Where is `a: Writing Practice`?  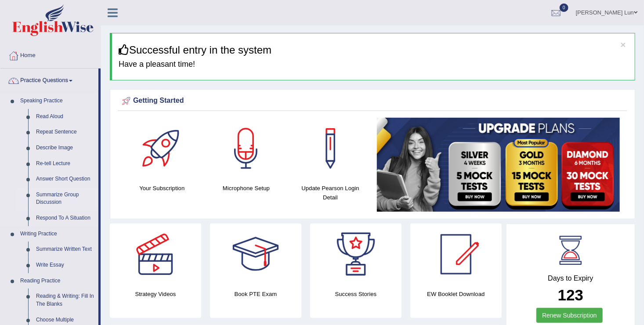 a: Writing Practice is located at coordinates (57, 234).